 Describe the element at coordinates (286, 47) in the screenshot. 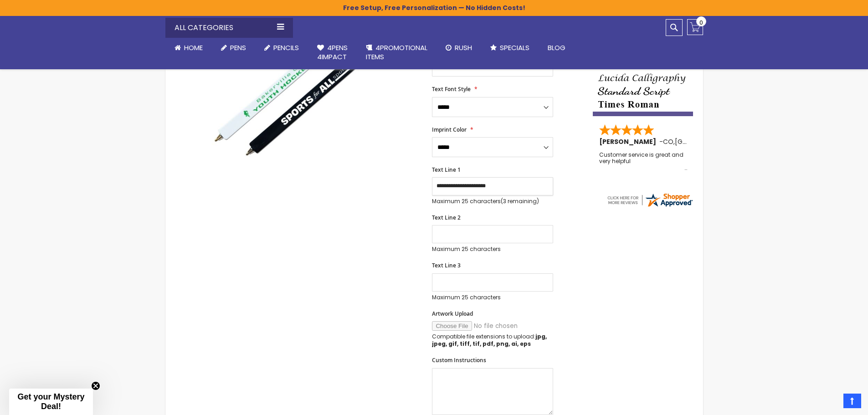

I see `span: Pencils` at that location.